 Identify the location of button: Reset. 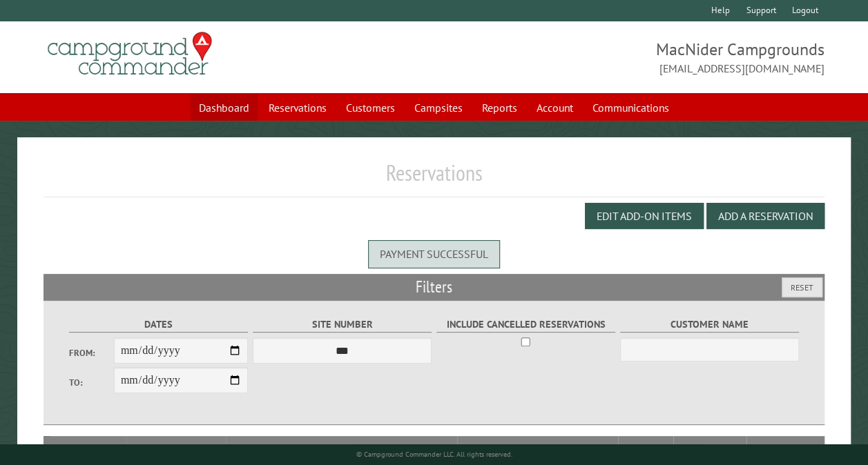
(802, 287).